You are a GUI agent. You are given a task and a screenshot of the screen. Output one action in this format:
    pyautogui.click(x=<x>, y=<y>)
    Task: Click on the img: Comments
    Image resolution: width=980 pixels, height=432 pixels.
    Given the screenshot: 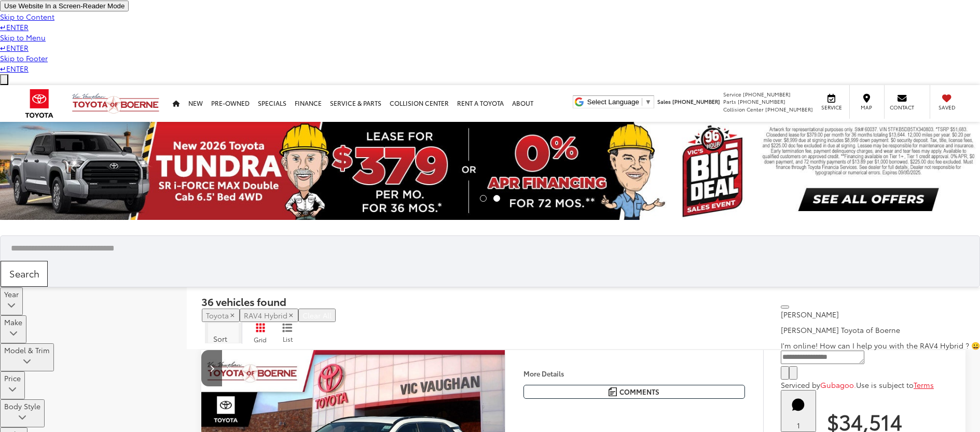 What is the action you would take?
    pyautogui.click(x=612, y=391)
    